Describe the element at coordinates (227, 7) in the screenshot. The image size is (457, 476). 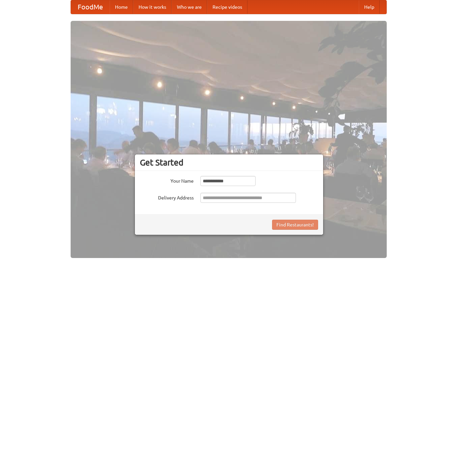
I see `a: Recipe videos` at that location.